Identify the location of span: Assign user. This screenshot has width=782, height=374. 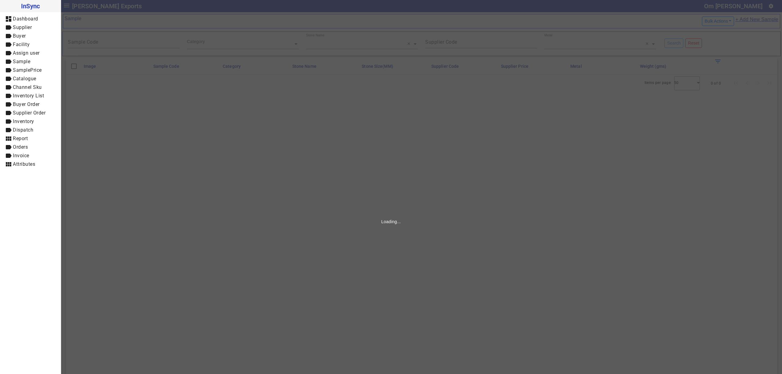
(26, 53).